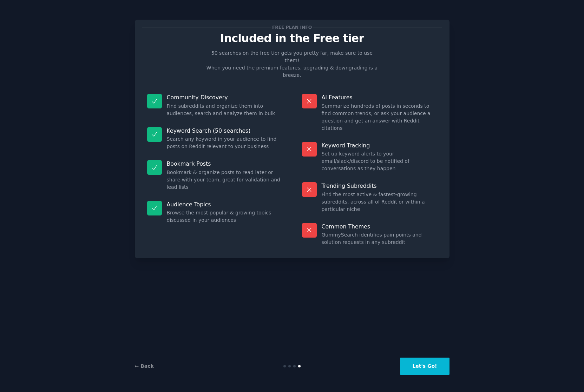  Describe the element at coordinates (379, 146) in the screenshot. I see `p: Keyword Tracking` at that location.